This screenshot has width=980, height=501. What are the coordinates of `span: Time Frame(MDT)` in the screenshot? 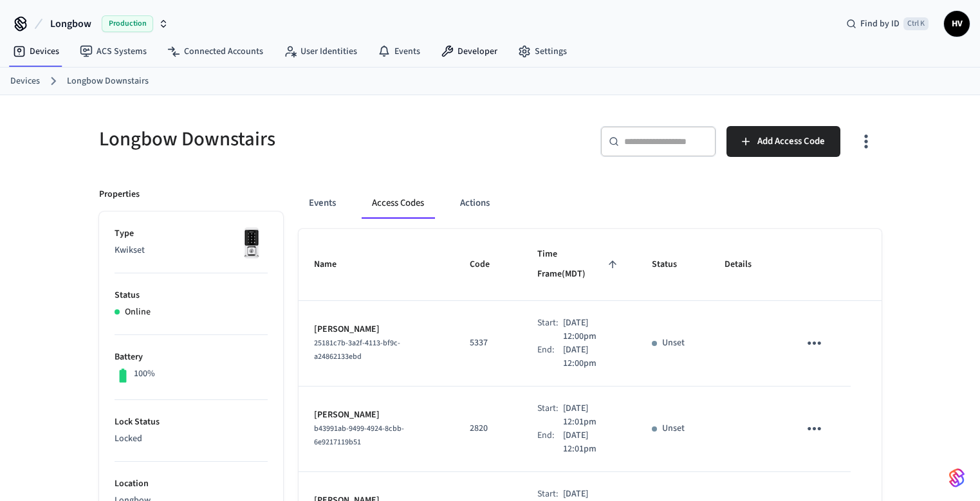 It's located at (579, 264).